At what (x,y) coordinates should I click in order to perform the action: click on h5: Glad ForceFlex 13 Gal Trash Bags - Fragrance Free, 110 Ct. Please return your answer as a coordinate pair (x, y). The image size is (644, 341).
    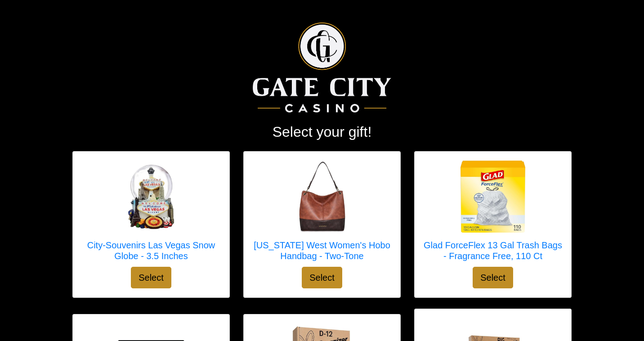
    Looking at the image, I should click on (493, 251).